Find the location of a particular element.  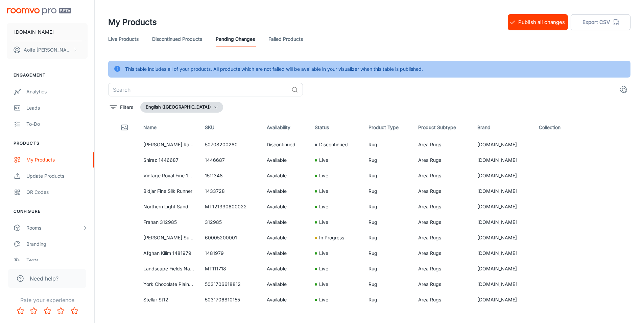

td: 5031706810155 is located at coordinates (230, 300).